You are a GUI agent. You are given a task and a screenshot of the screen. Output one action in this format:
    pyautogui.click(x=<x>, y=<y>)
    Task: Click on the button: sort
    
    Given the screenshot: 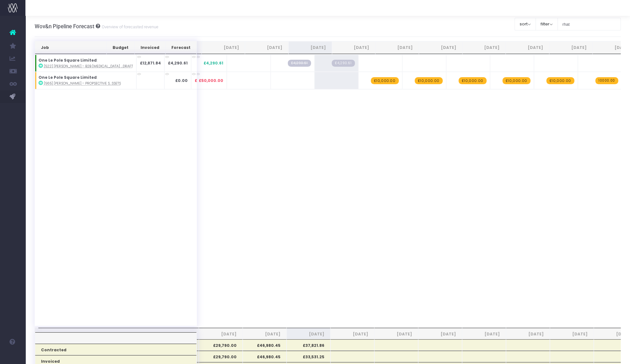 What is the action you would take?
    pyautogui.click(x=525, y=24)
    